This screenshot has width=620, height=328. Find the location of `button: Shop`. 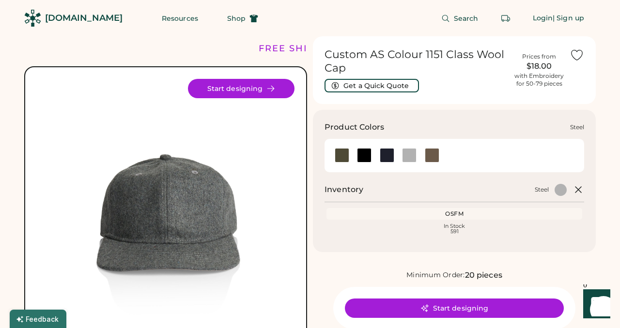

button: Shop is located at coordinates (243, 18).